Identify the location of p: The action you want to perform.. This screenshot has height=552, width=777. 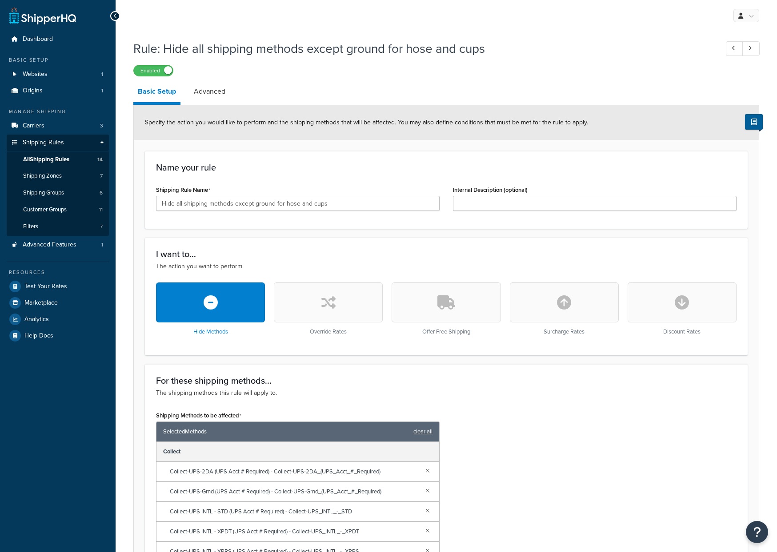
(446, 267).